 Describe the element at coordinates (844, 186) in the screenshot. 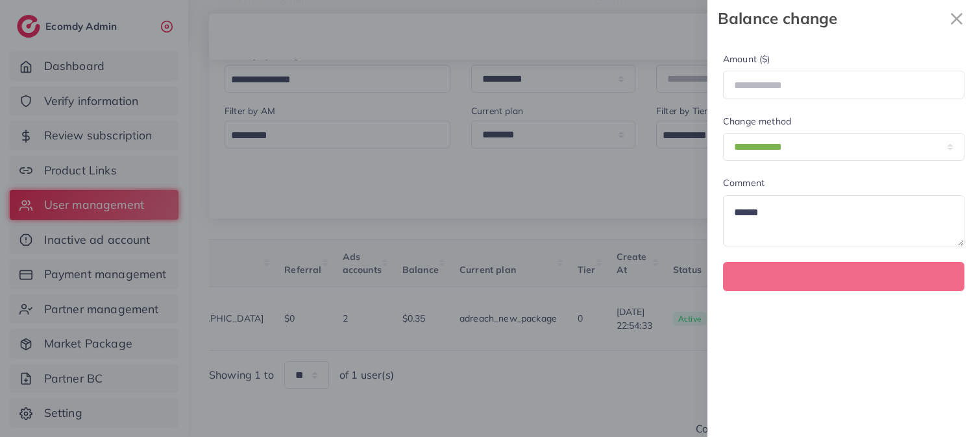

I see `legend: Comment` at that location.